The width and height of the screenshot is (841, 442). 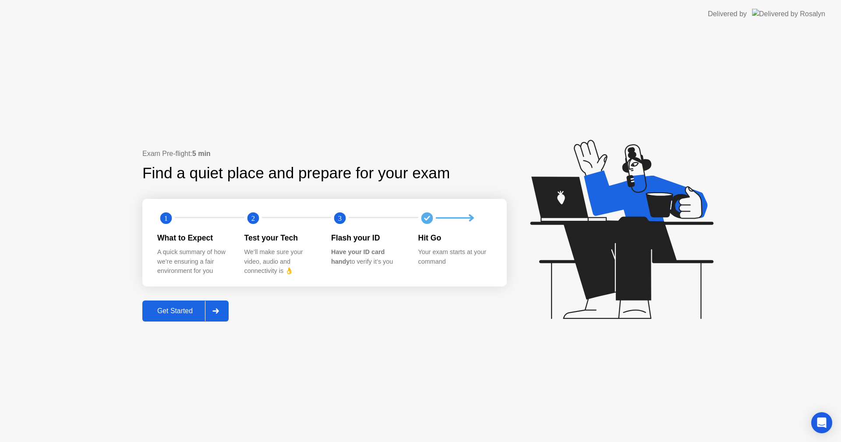 What do you see at coordinates (358, 257) in the screenshot?
I see `b: Have your ID card handy` at bounding box center [358, 257].